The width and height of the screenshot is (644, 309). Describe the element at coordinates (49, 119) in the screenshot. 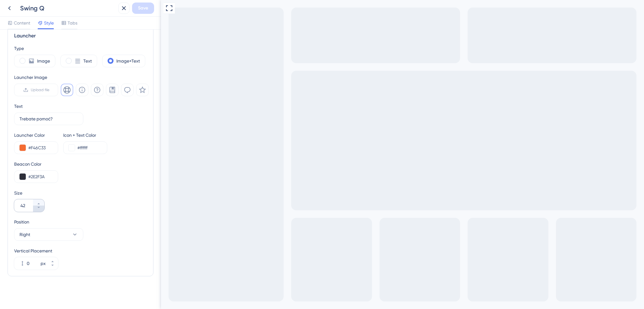

I see `input: Get Started` at that location.